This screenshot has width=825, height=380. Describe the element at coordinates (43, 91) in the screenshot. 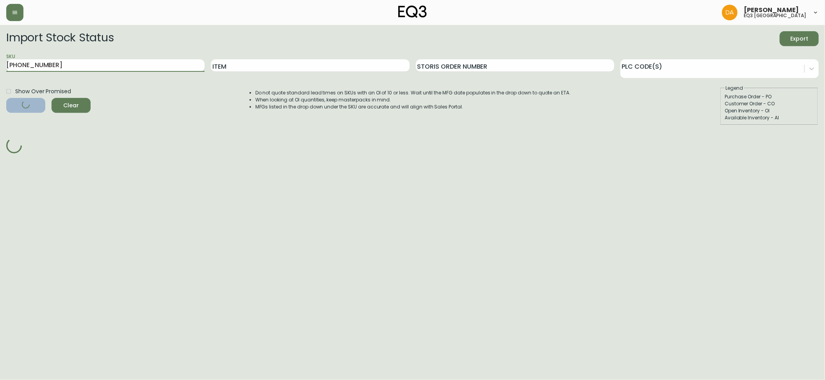

I see `span: Show Over Promised` at that location.